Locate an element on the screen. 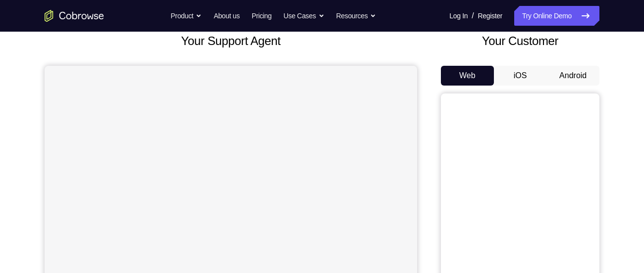 The width and height of the screenshot is (644, 273). a: Register is located at coordinates (490, 16).